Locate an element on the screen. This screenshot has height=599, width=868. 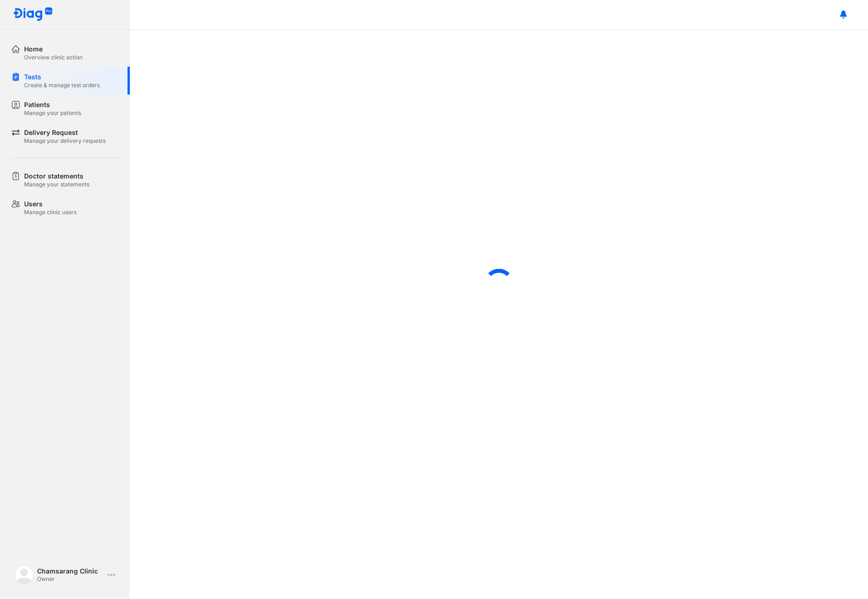
div: Tests is located at coordinates (62, 77).